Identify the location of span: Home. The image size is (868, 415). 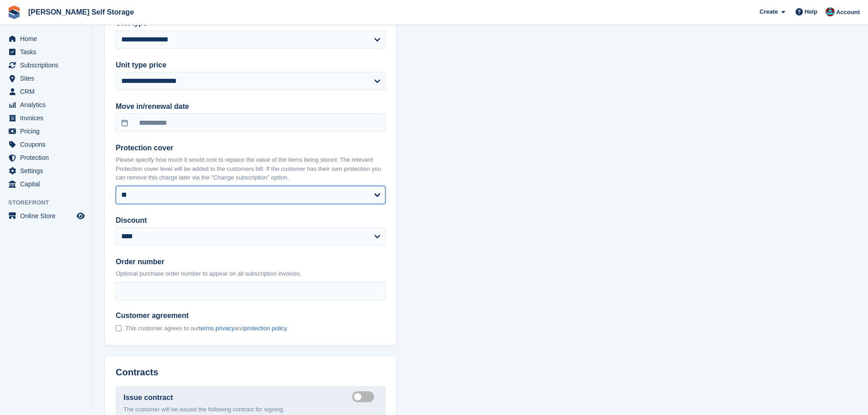
(47, 39).